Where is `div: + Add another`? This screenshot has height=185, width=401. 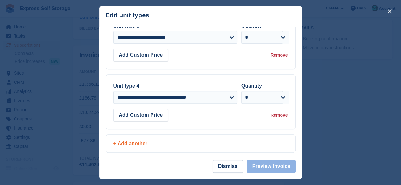
div: + Add another is located at coordinates (200, 144).